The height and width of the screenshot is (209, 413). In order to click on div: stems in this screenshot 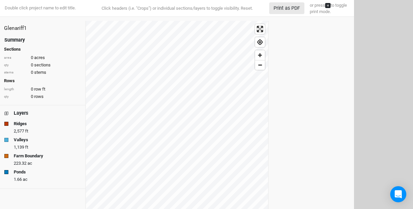, I will do `click(16, 72)`.